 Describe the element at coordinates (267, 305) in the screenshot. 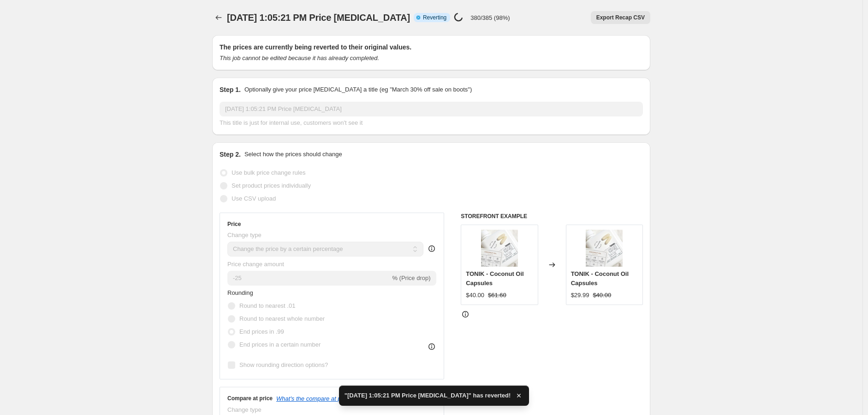

I see `span: Round to nearest .01` at that location.